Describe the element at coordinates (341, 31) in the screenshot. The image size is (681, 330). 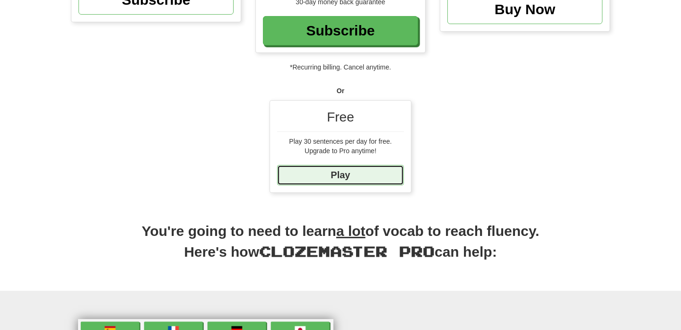
I see `div: Subscribe` at that location.